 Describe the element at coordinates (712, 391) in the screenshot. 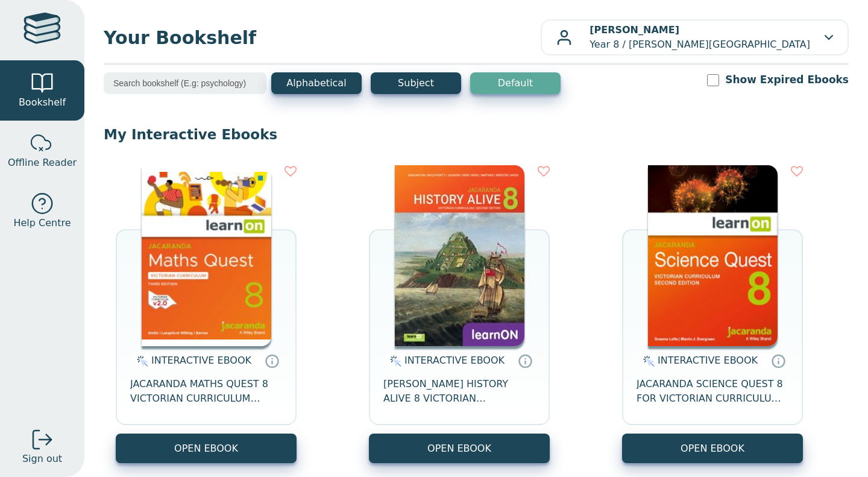

I see `span: JACARANDA SCIENCE QUEST 8 FOR VICTORIAN CURRICULUM LEARNON 2E EBOOK` at that location.